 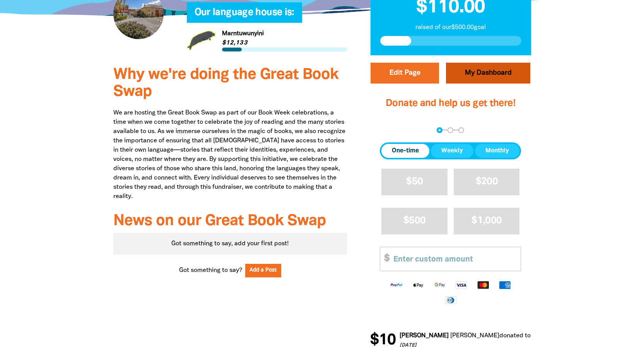 What do you see at coordinates (488, 73) in the screenshot?
I see `a: My Dashboard` at bounding box center [488, 73].